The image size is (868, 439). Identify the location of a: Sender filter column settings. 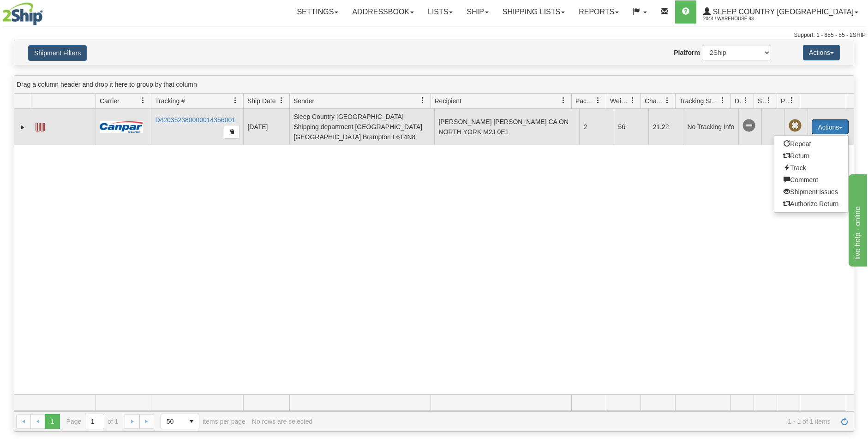
(423, 101).